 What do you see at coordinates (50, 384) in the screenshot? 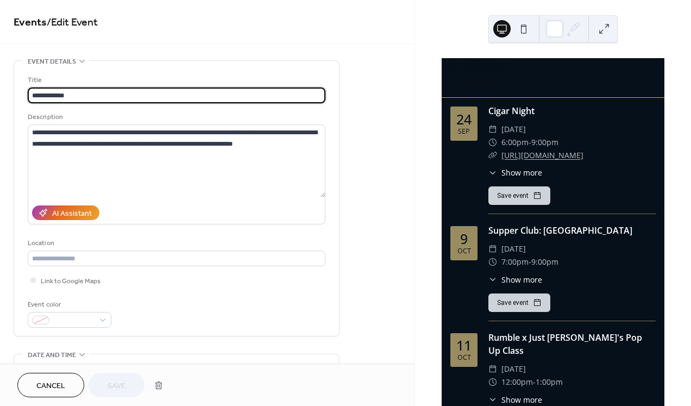
I see `a: Cancel` at bounding box center [50, 384].